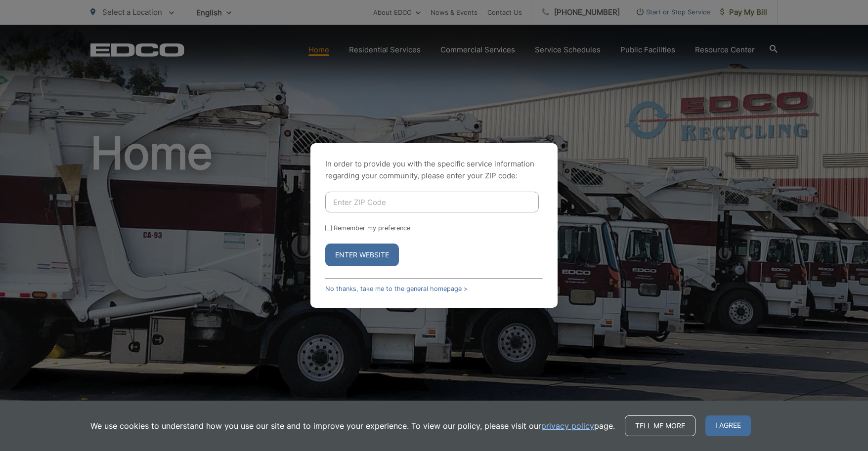  What do you see at coordinates (567, 426) in the screenshot?
I see `a: privacy policy` at bounding box center [567, 426].